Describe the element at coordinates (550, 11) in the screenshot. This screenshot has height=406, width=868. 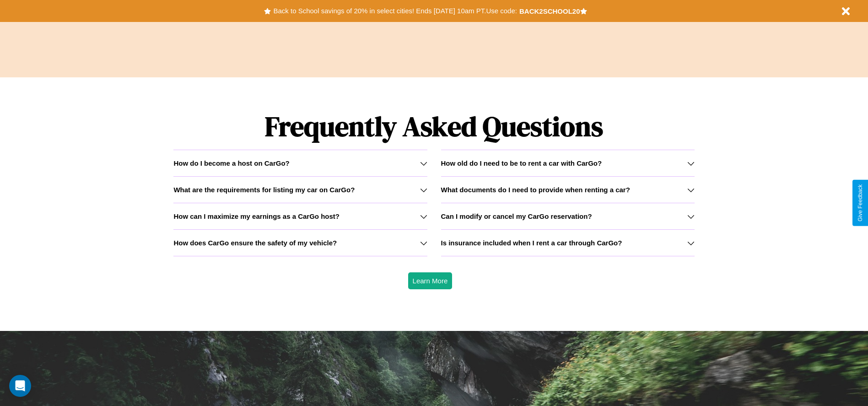
I see `b: BACK2SCHOOL20` at that location.